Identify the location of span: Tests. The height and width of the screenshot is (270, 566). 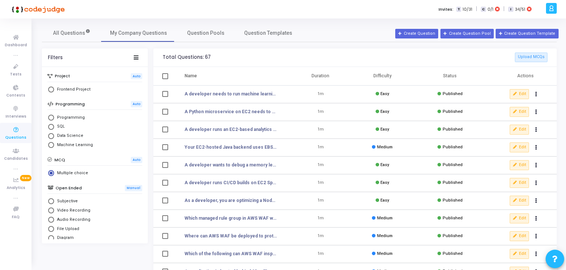
(16, 74).